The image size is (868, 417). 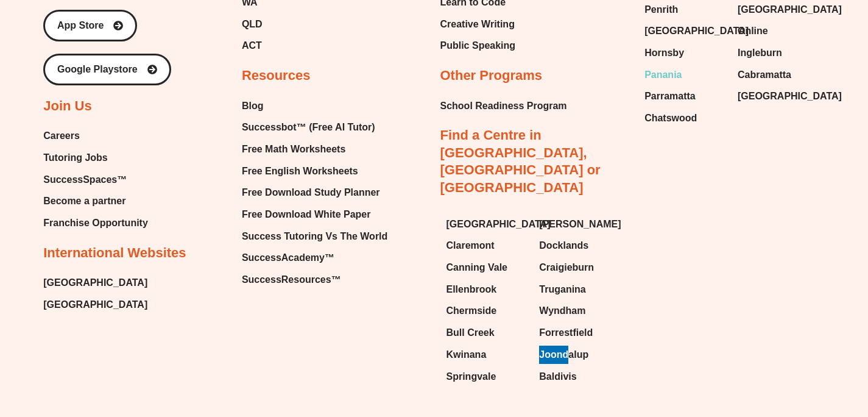 I want to click on span: App Store, so click(x=80, y=25).